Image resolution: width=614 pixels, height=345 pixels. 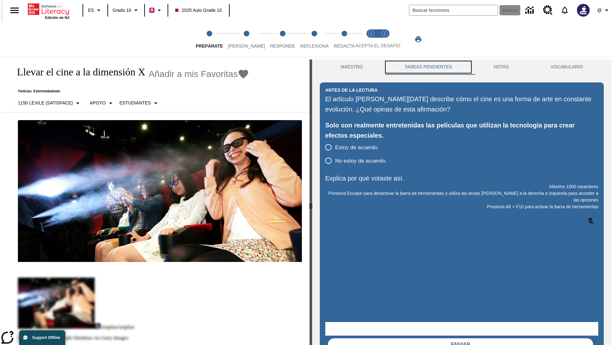 I want to click on input: Buscar campo, so click(x=453, y=10).